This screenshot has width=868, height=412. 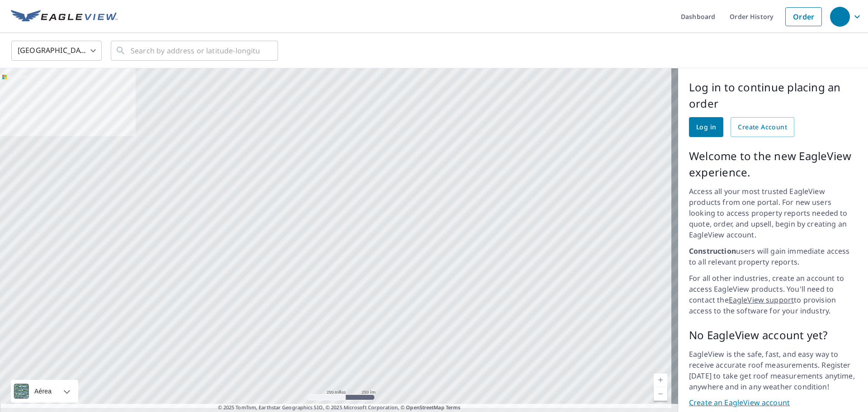 I want to click on img: EV Logo, so click(x=64, y=17).